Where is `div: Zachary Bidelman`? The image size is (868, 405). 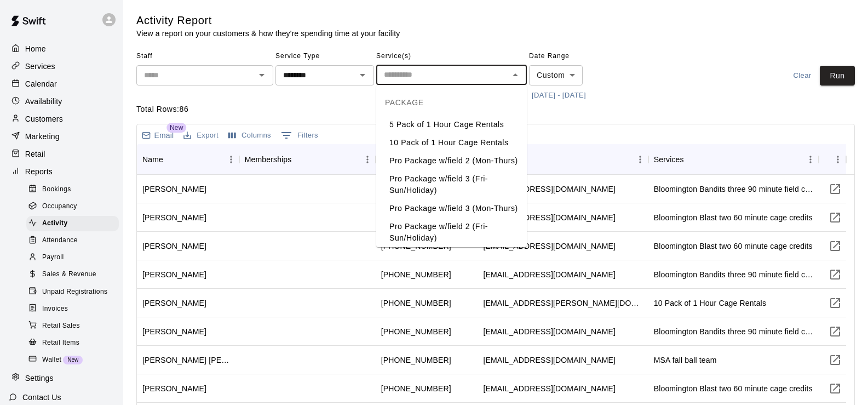 div: Zachary Bidelman is located at coordinates (174, 246).